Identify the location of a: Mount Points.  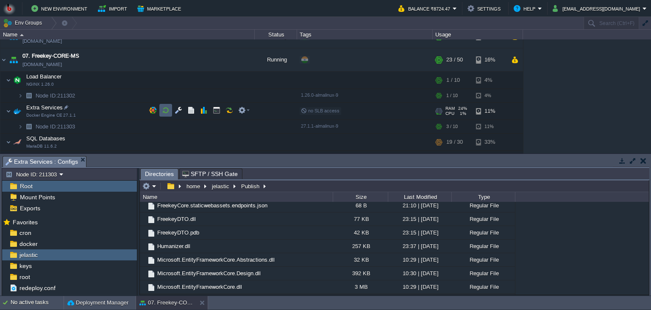
(37, 197).